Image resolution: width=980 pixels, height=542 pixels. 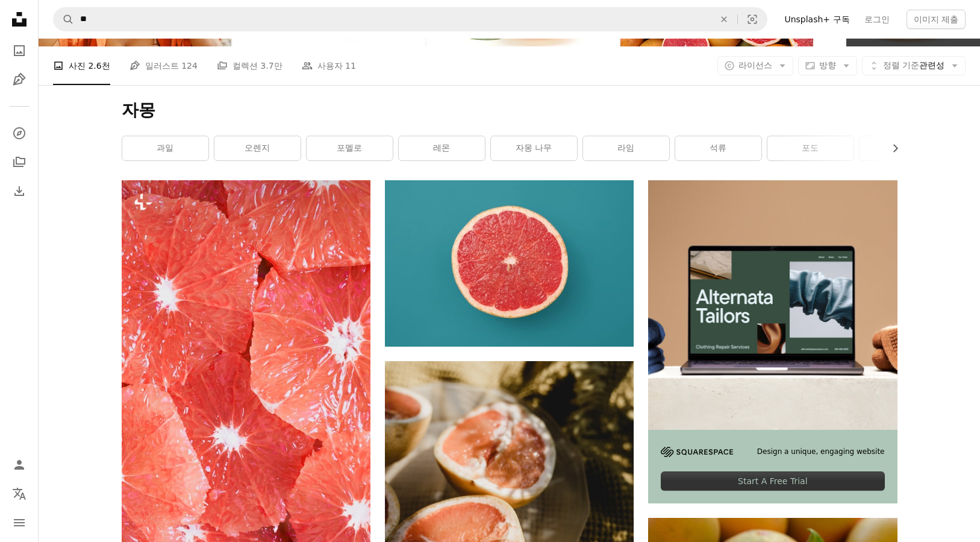 What do you see at coordinates (756, 65) in the screenshot?
I see `button: 라이선스` at bounding box center [756, 65].